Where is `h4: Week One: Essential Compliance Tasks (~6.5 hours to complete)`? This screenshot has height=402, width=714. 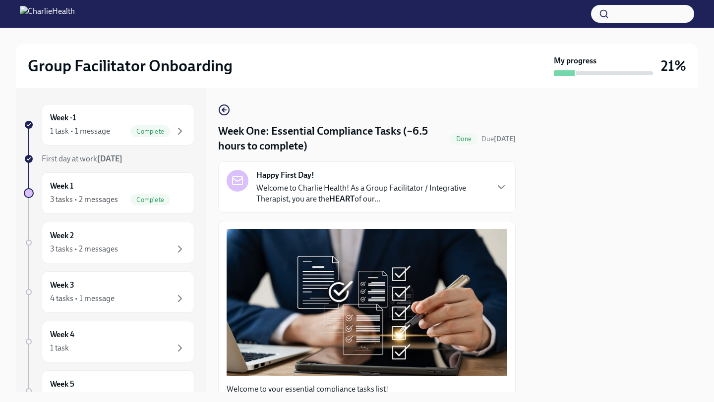 h4: Week One: Essential Compliance Tasks (~6.5 hours to complete) is located at coordinates (332, 139).